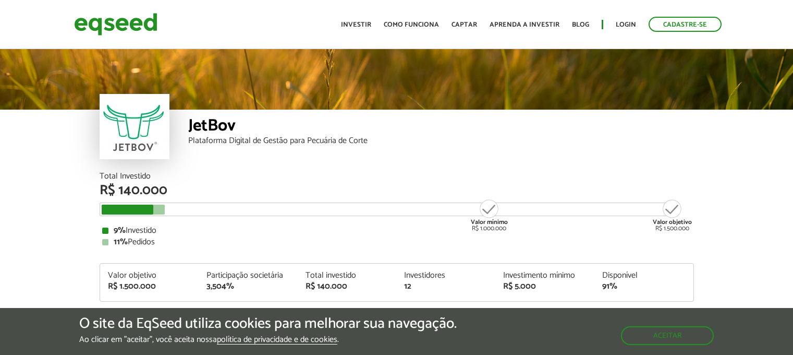 The image size is (793, 355). What do you see at coordinates (667, 335) in the screenshot?
I see `button: Aceitar` at bounding box center [667, 335].